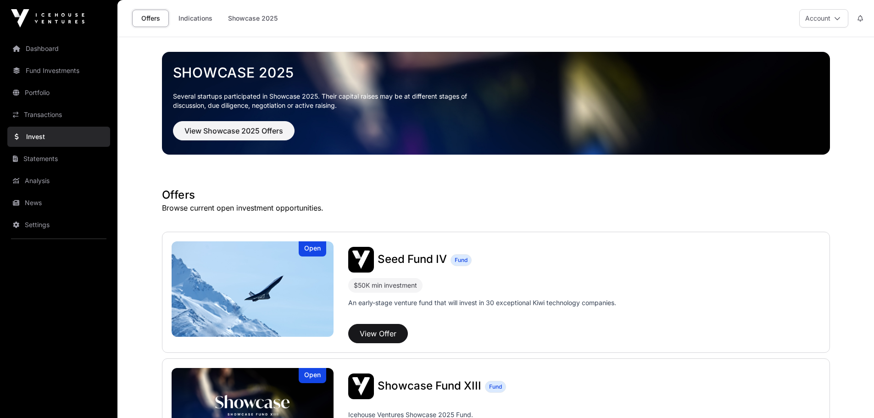  I want to click on a: Seed Fund IV, so click(412, 260).